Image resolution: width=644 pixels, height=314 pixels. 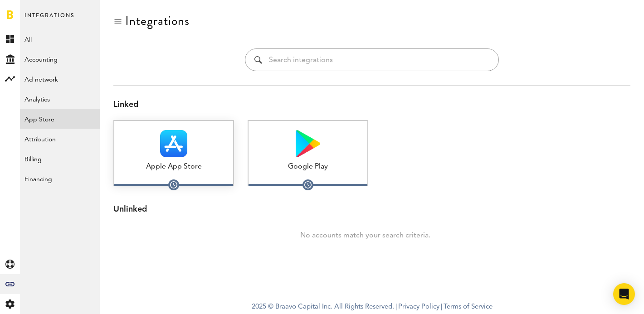 What do you see at coordinates (50, 20) in the screenshot?
I see `span: Integrations` at bounding box center [50, 20].